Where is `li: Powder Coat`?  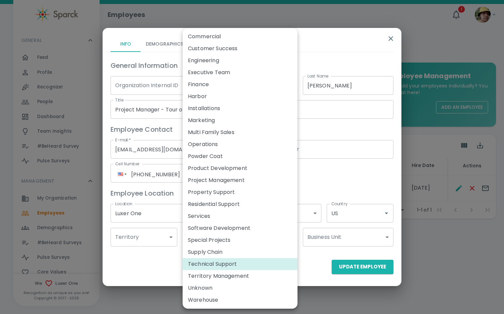 li: Powder Coat is located at coordinates (240, 156).